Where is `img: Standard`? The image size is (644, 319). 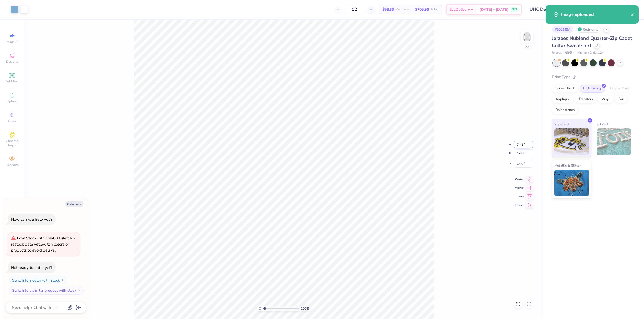
img: Standard is located at coordinates (572, 142).